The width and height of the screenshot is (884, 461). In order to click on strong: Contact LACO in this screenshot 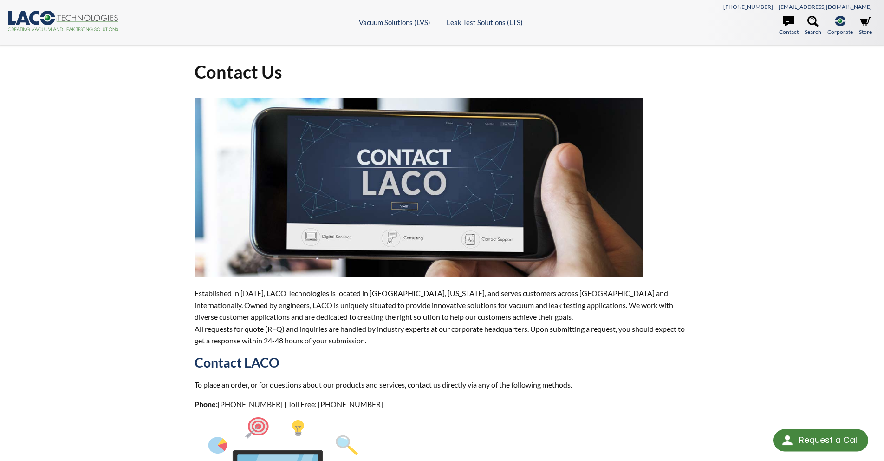, I will do `click(237, 362)`.